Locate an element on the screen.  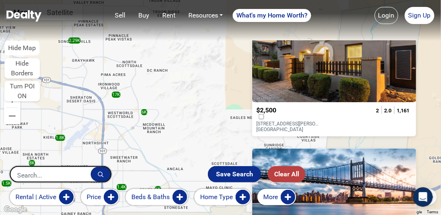
img: Dealty - Buy, Sell & Rent Homes is located at coordinates (24, 16).